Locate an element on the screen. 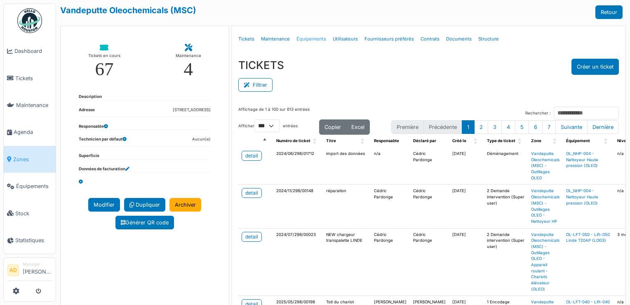  div: Maintenance is located at coordinates (189, 56).